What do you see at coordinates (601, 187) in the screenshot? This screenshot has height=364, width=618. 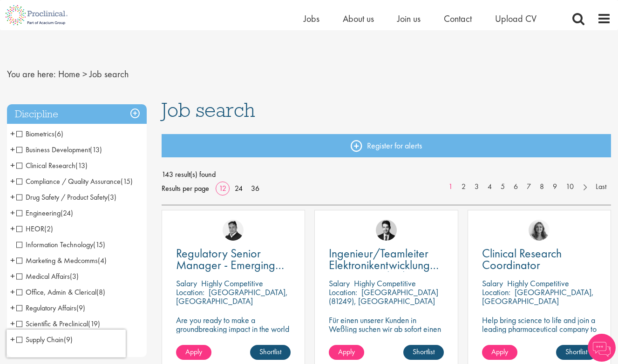 I see `a: Last` at bounding box center [601, 187].